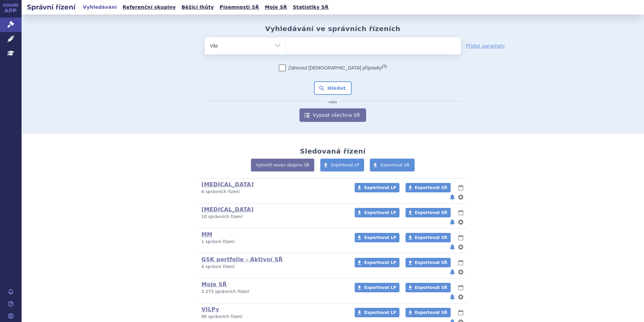  What do you see at coordinates (333, 88) in the screenshot?
I see `button: Hledat` at bounding box center [333, 88].